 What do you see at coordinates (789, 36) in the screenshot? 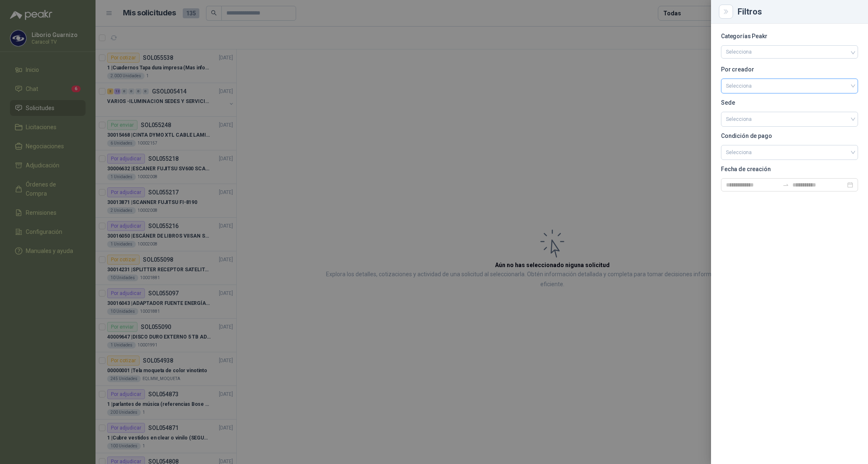
I see `p: Categorías Peakr` at bounding box center [789, 36].